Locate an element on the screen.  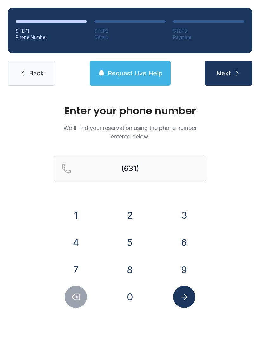
button: Submit lookup form is located at coordinates (184, 297).